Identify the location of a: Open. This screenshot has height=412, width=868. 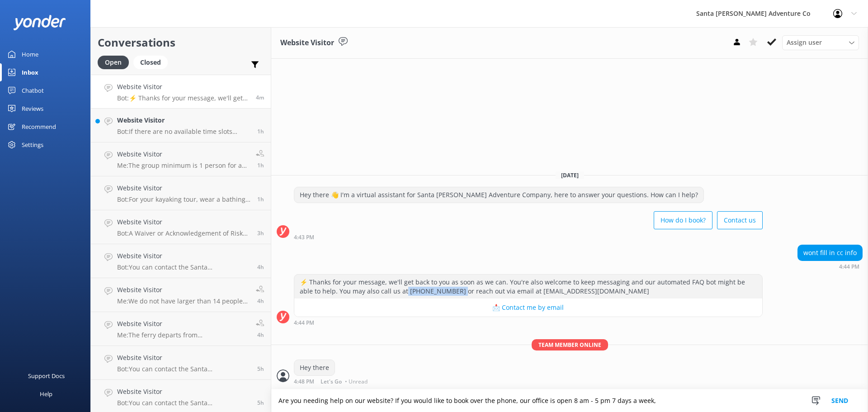
(115, 62).